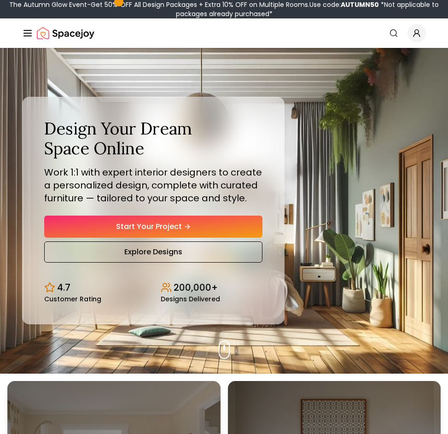 This screenshot has width=448, height=434. Describe the element at coordinates (153, 288) in the screenshot. I see `div: Design stats` at that location.